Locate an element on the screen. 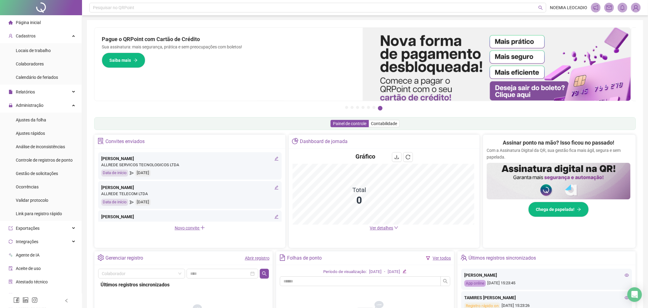 The height and width of the screenshot is (308, 648). span: Novo convite is located at coordinates (190, 228).